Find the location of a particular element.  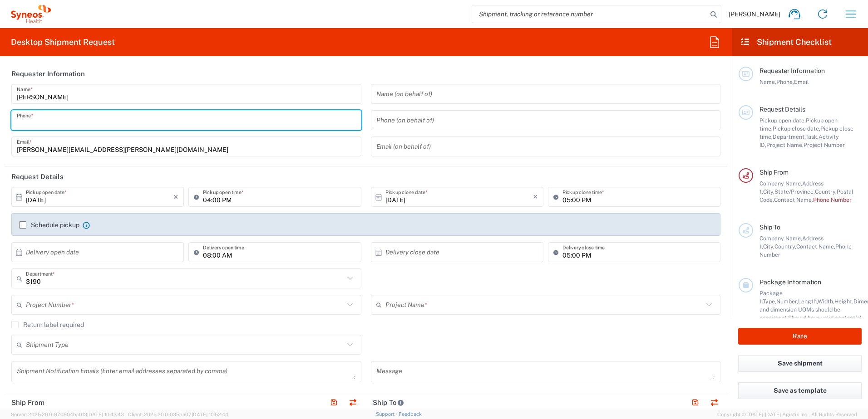

span: Pickup close date, is located at coordinates (797, 128).